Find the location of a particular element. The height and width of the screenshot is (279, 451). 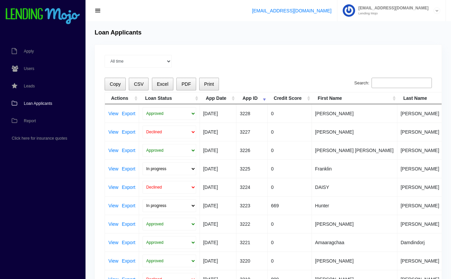

button: Print is located at coordinates (209, 84).